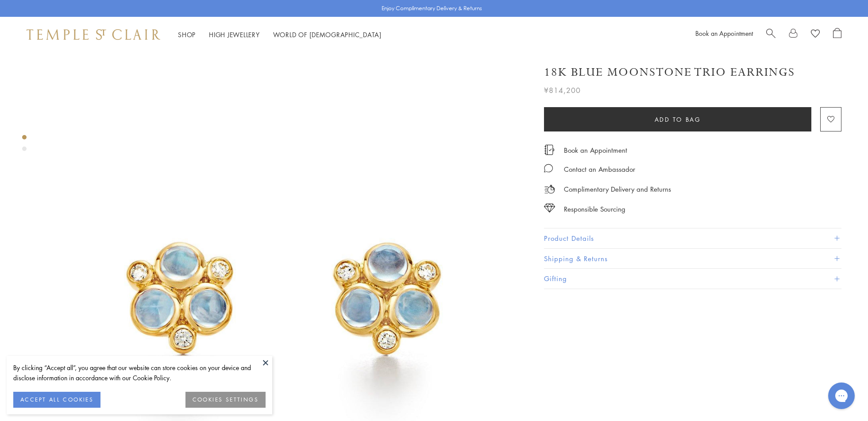 The width and height of the screenshot is (868, 421). I want to click on span: ¥814,200, so click(562, 90).